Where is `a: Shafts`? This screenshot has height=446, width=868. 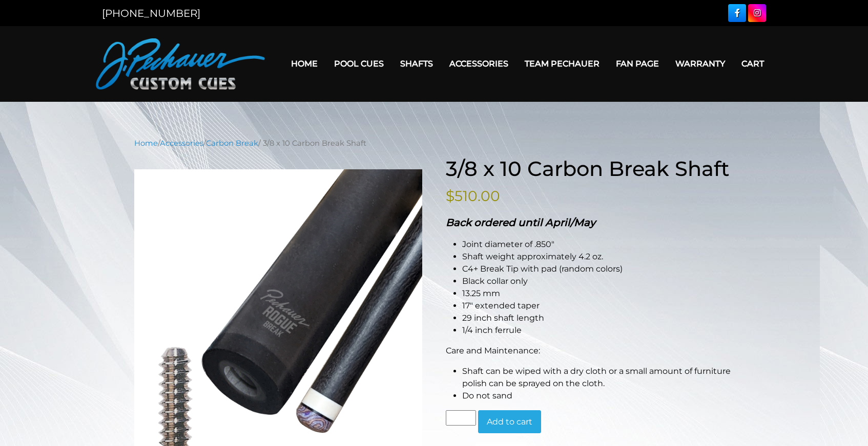 a: Shafts is located at coordinates (416, 63).